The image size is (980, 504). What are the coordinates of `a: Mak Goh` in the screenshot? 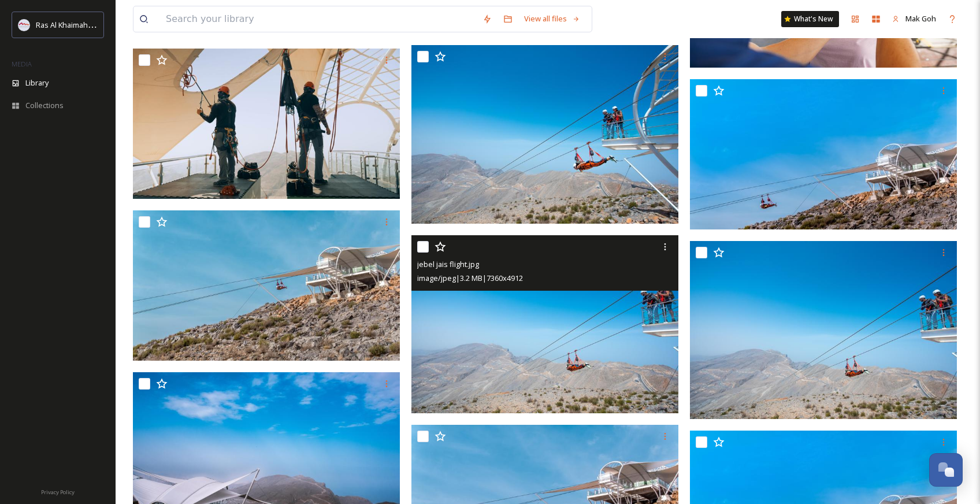 It's located at (914, 18).